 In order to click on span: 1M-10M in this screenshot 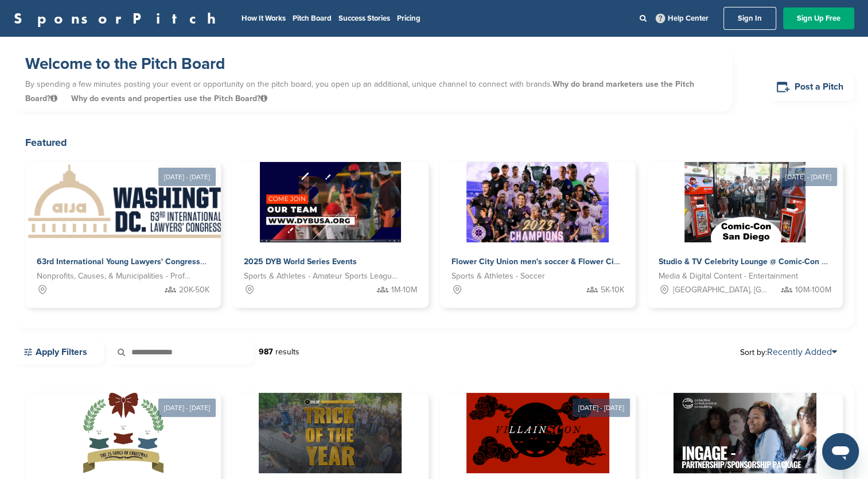, I will do `click(404, 290)`.